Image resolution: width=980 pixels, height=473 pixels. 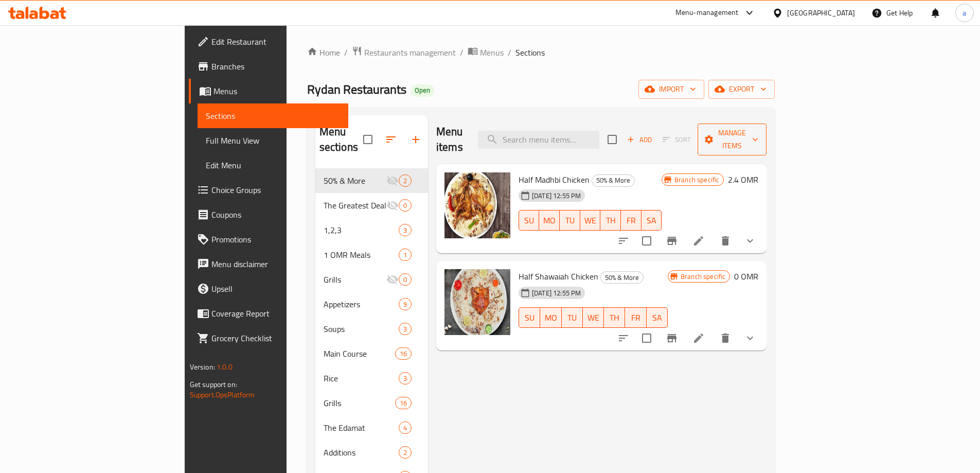 I want to click on span: Menu disclaimer, so click(x=276, y=264).